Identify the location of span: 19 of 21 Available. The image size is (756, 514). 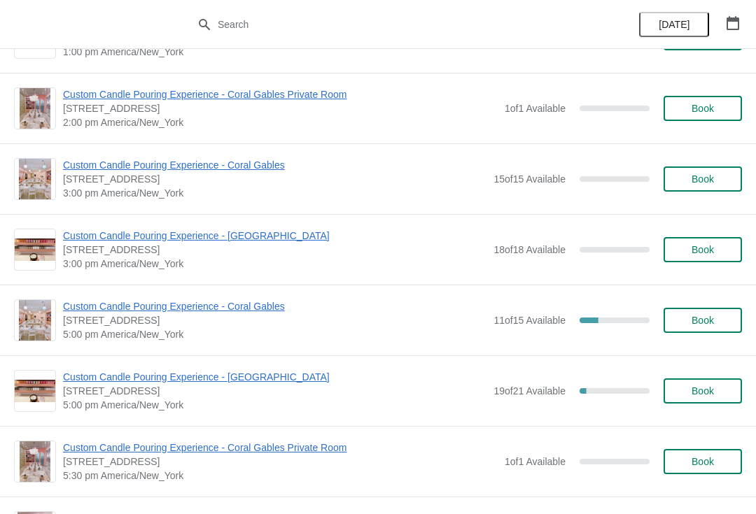
(529, 391).